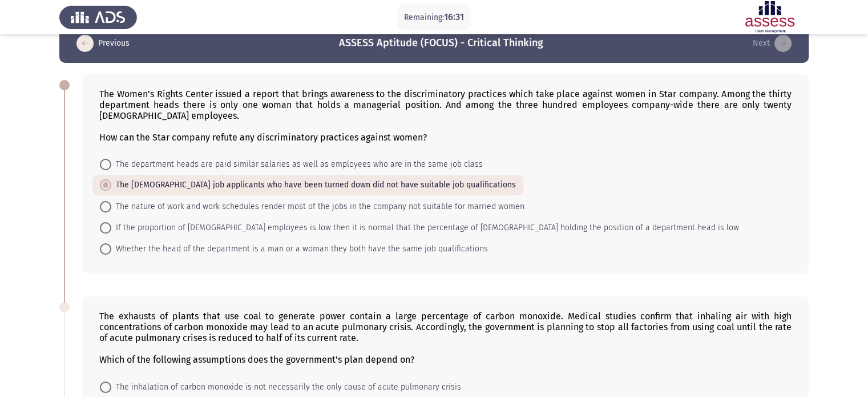  I want to click on div: The Women's Rights Center issued a report that brings awareness to the discriminatory practices w..., so click(445, 115).